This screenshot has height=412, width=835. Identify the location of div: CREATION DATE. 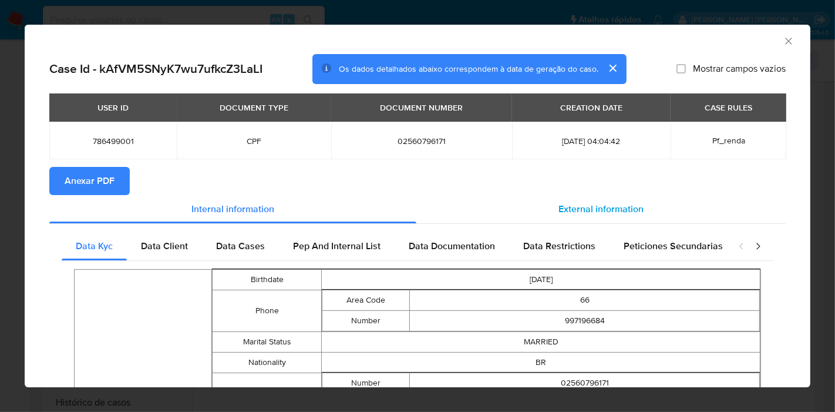
(591, 107).